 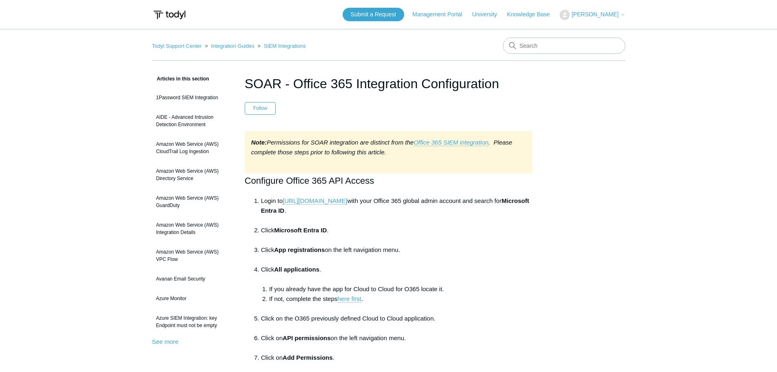 What do you see at coordinates (192, 175) in the screenshot?
I see `a: Amazon Web Service (AWS) Directory Service` at bounding box center [192, 175].